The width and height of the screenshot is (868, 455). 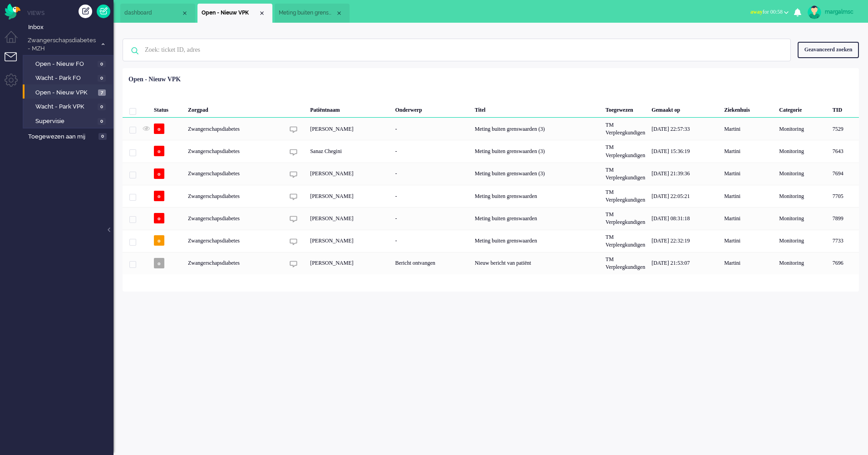 I want to click on li: Tickets menu, so click(x=14, y=62).